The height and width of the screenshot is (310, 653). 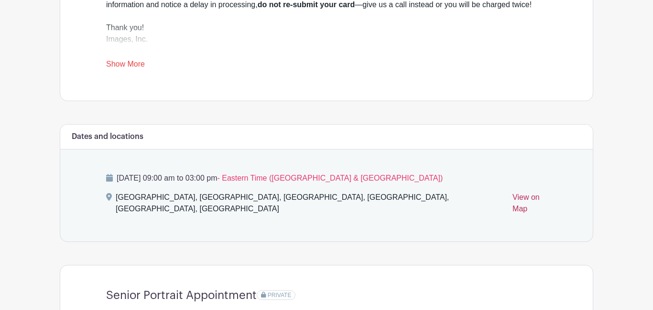 What do you see at coordinates (181, 295) in the screenshot?
I see `h4: Senior Portrait Appointment` at bounding box center [181, 295].